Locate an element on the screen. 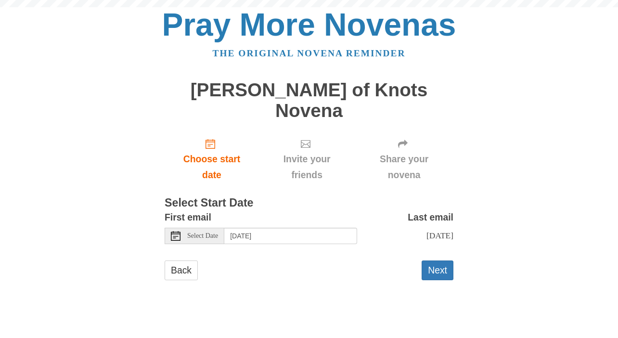 This screenshot has width=618, height=338. label: Last email is located at coordinates (430, 217).